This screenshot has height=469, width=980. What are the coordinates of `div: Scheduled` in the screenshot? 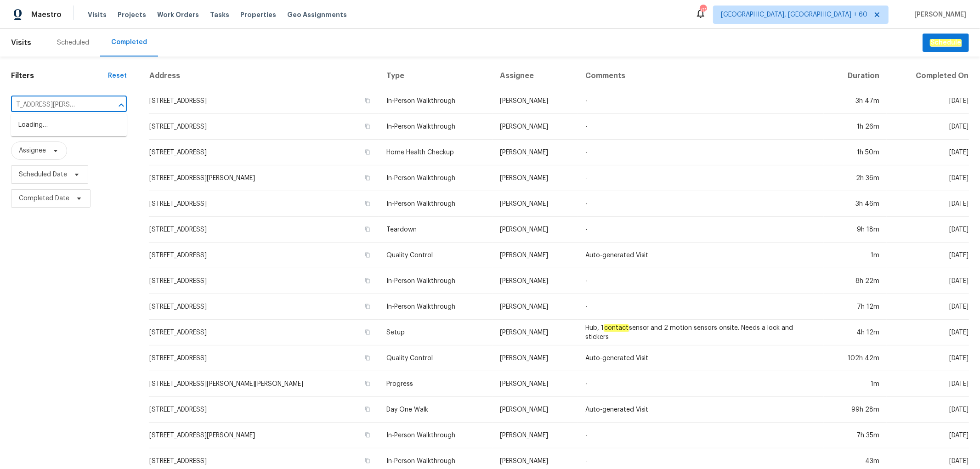 It's located at (73, 43).